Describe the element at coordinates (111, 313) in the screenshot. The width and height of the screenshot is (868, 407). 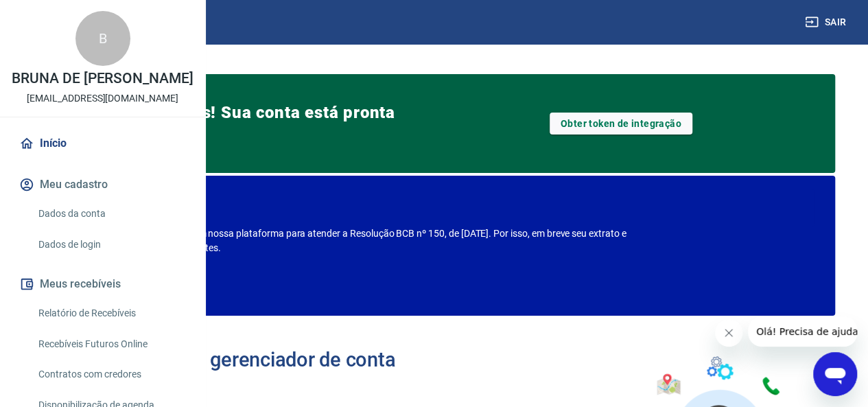
I see `a: Relatório de Recebíveis` at that location.